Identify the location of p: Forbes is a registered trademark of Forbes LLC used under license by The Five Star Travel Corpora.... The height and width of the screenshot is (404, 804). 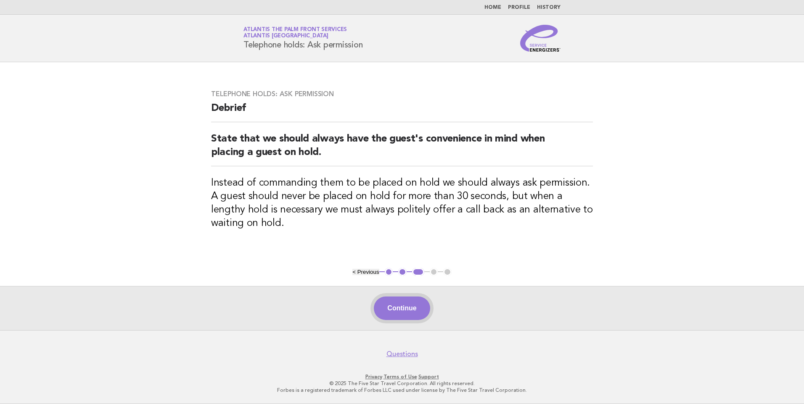
(402, 391).